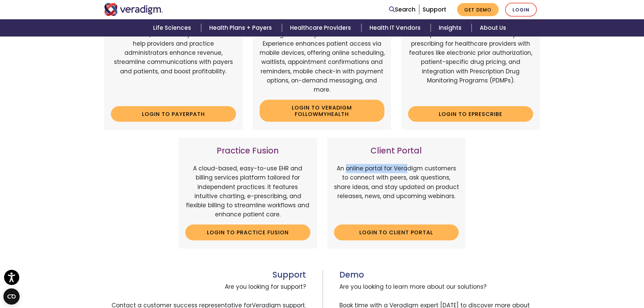 The image size is (644, 308). I want to click on p: Web-based, user-friendly solutions that help providers and practice administrators enhance revenu..., so click(174, 66).